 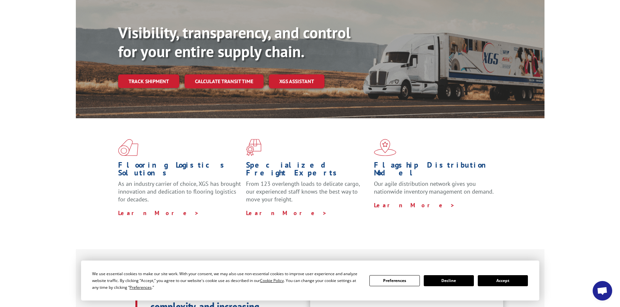 I want to click on img: xgs-icon-total-supply-chain-intelligence-red, so click(x=128, y=148).